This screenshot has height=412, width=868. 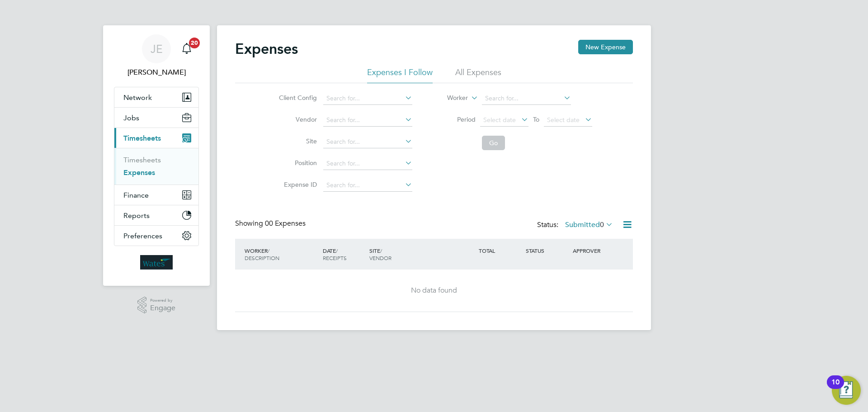 I want to click on span: Jobs, so click(x=131, y=118).